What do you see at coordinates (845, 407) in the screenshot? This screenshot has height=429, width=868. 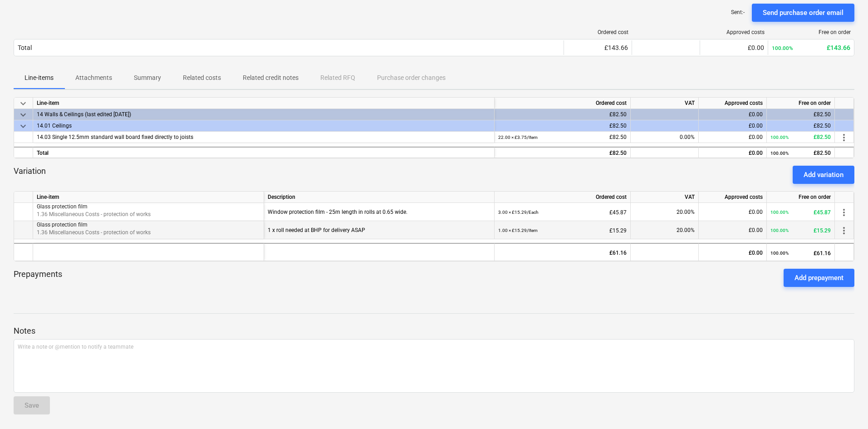 I see `div: Chat Widget` at bounding box center [845, 407].